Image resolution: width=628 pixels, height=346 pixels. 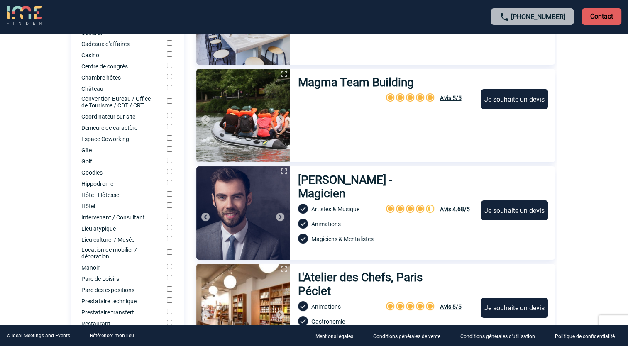 I want to click on a: Conditions générales d'utilisation, so click(x=501, y=336).